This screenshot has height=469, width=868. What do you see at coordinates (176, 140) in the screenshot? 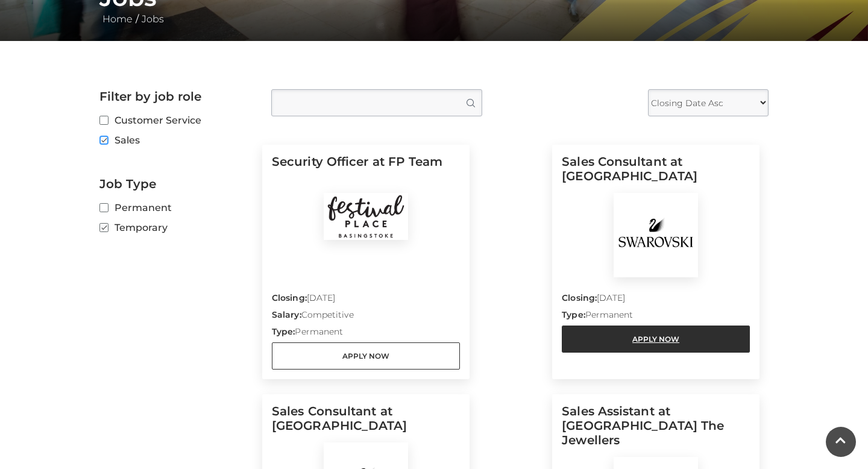
I see `label: Sales` at bounding box center [176, 140].